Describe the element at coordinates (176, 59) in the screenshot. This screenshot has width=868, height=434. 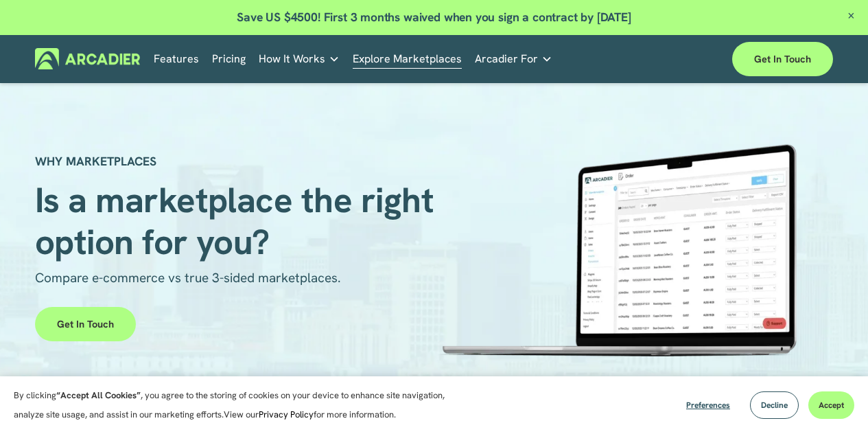
I see `a: Features` at that location.